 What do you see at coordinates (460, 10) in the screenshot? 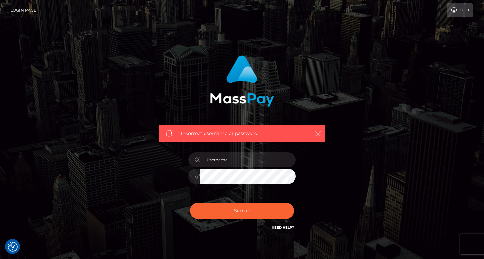
I see `a: Login` at bounding box center [460, 10].